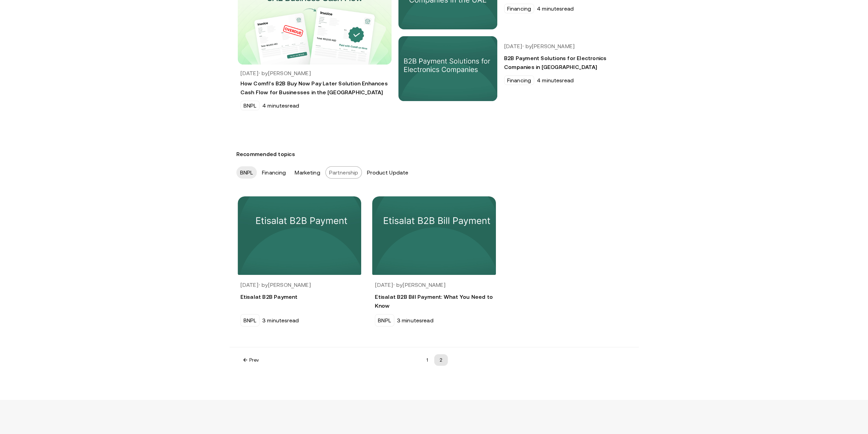  What do you see at coordinates (245, 360) in the screenshot?
I see `img: arrow` at bounding box center [245, 360].